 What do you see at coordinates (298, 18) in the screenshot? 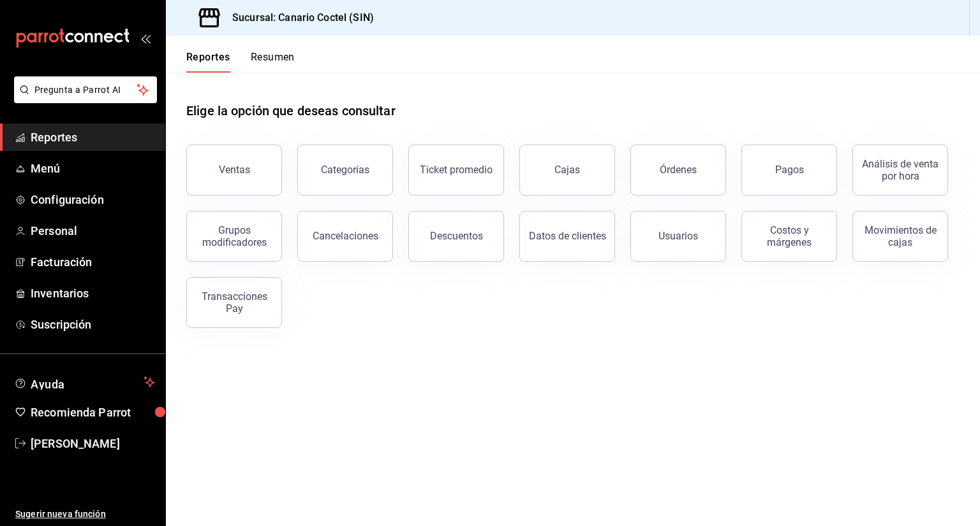
I see `h3: Sucursal: Canario Coctel (SIN)` at bounding box center [298, 18].